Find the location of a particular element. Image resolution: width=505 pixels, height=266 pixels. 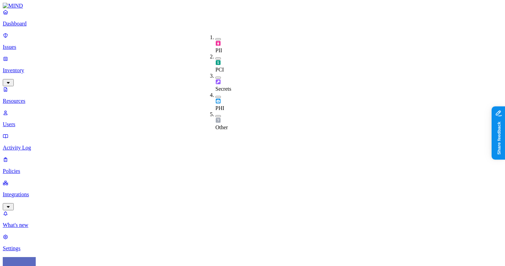

a: Inventory is located at coordinates (253, 70).